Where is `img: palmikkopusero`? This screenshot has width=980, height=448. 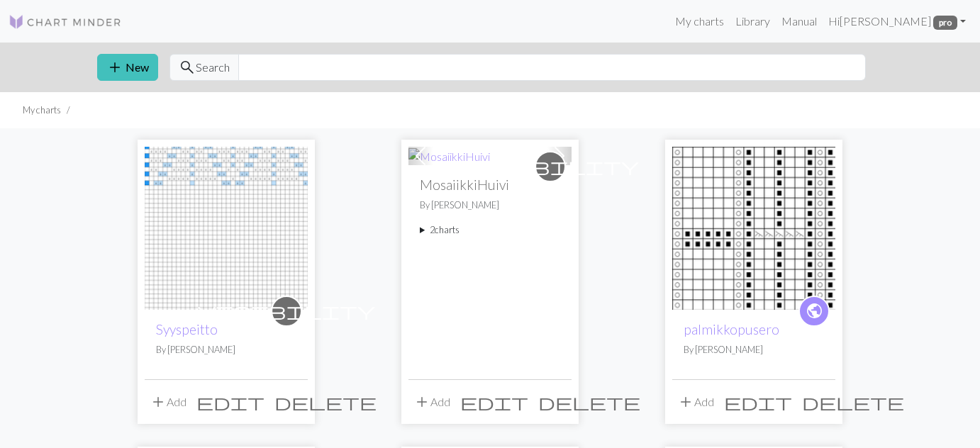 img: palmikkopusero is located at coordinates (753, 229).